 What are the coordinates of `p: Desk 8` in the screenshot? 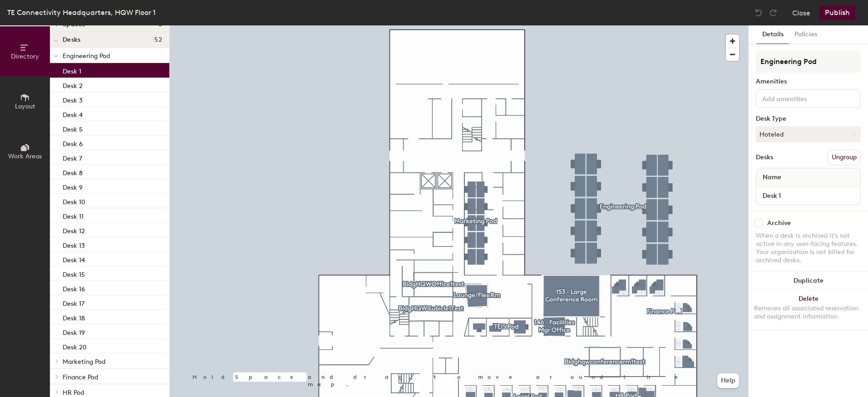 It's located at (72, 172).